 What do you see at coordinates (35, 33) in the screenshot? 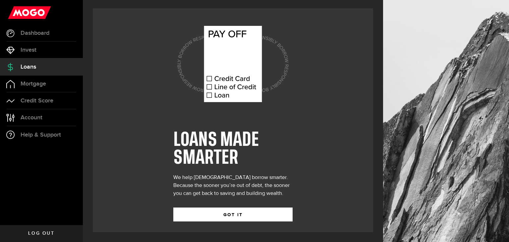
I see `span: Dashboard` at bounding box center [35, 33].